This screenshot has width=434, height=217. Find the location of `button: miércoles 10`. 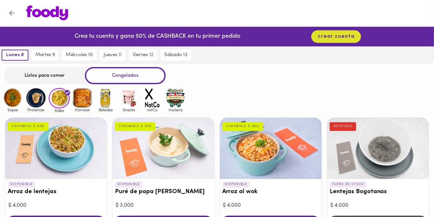

button: miércoles 10 is located at coordinates (79, 55).